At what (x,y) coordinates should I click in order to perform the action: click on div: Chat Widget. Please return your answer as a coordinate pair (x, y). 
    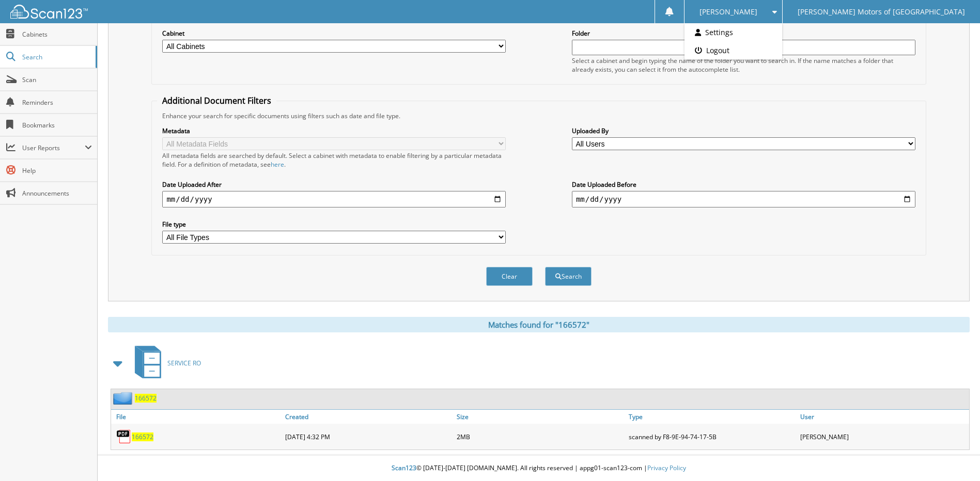
    Looking at the image, I should click on (954, 456).